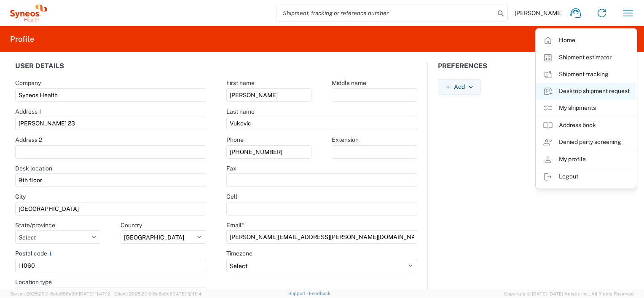 The width and height of the screenshot is (644, 298). Describe the element at coordinates (35, 253) in the screenshot. I see `label: Postal code` at that location.